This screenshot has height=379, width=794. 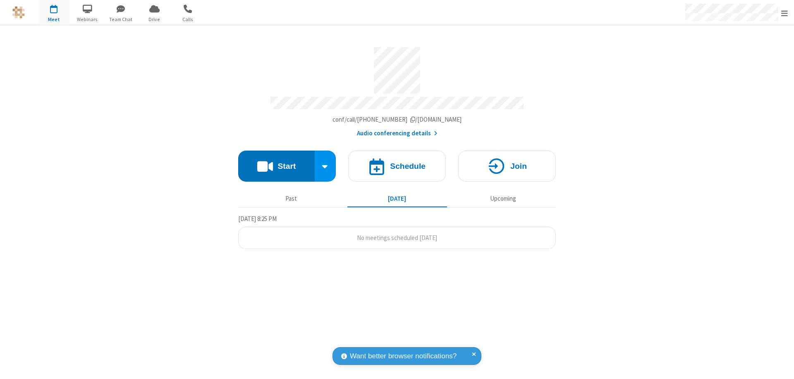 What do you see at coordinates (188, 19) in the screenshot?
I see `span: Calls` at bounding box center [188, 19].